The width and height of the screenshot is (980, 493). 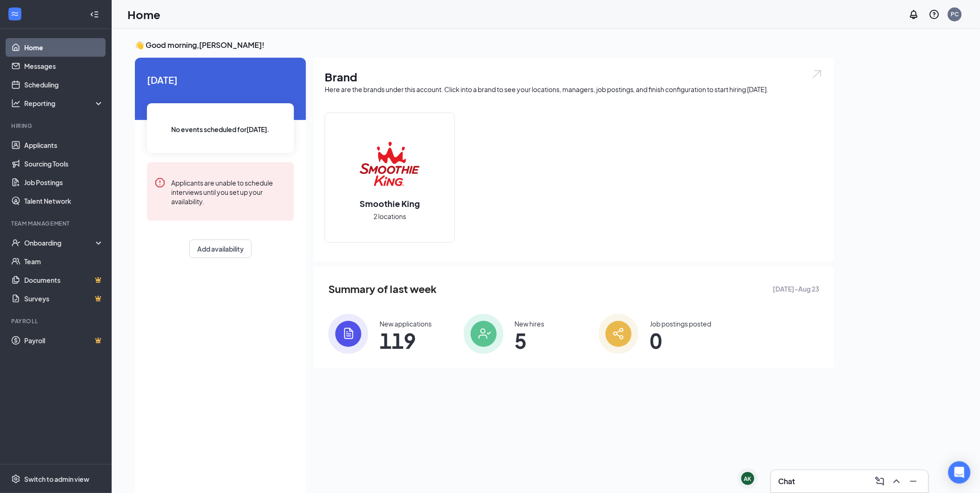 I want to click on a: DocumentsCrown, so click(x=64, y=280).